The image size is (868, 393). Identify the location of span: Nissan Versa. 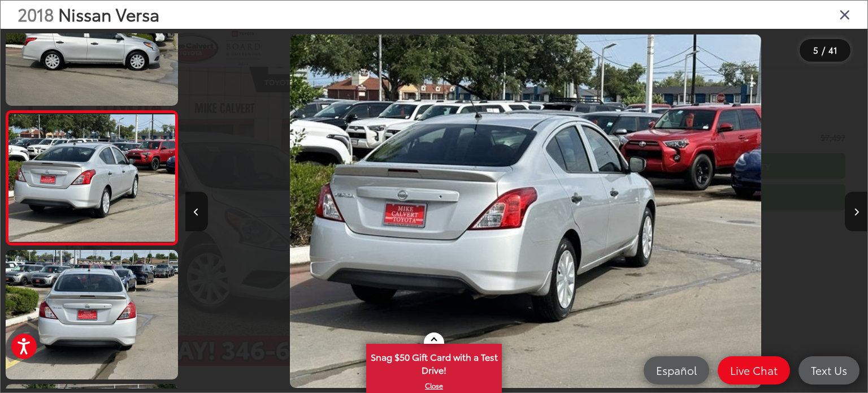
(109, 14).